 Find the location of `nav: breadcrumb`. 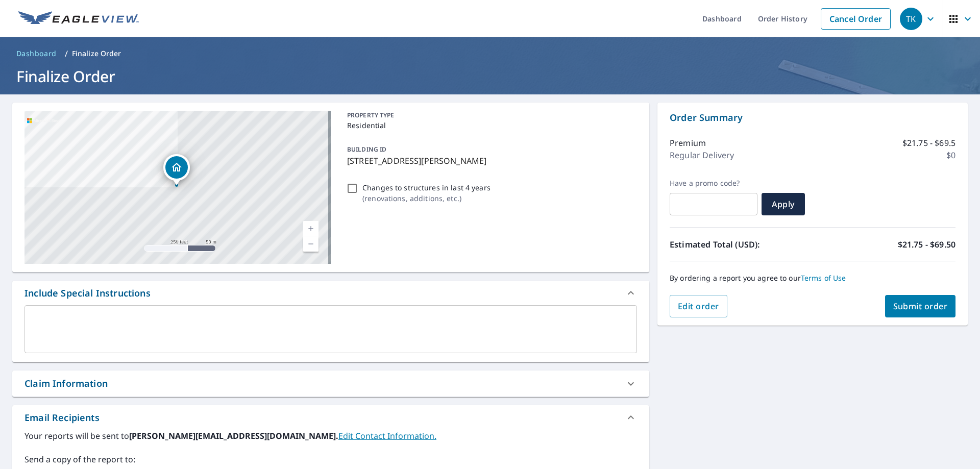

nav: breadcrumb is located at coordinates (490, 54).